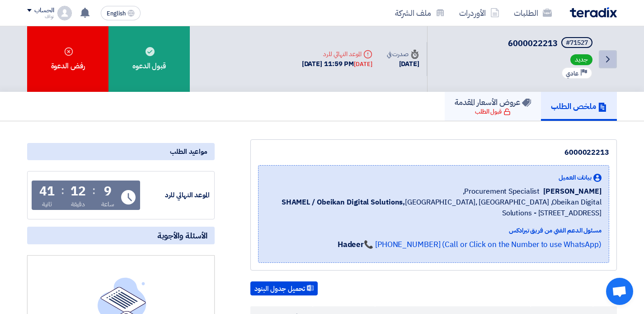  Describe the element at coordinates (403, 54) in the screenshot. I see `div: صدرت في` at that location.